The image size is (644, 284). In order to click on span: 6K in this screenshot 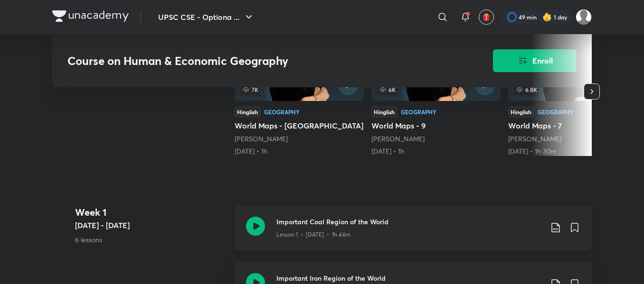, I will do `click(387, 90)`.